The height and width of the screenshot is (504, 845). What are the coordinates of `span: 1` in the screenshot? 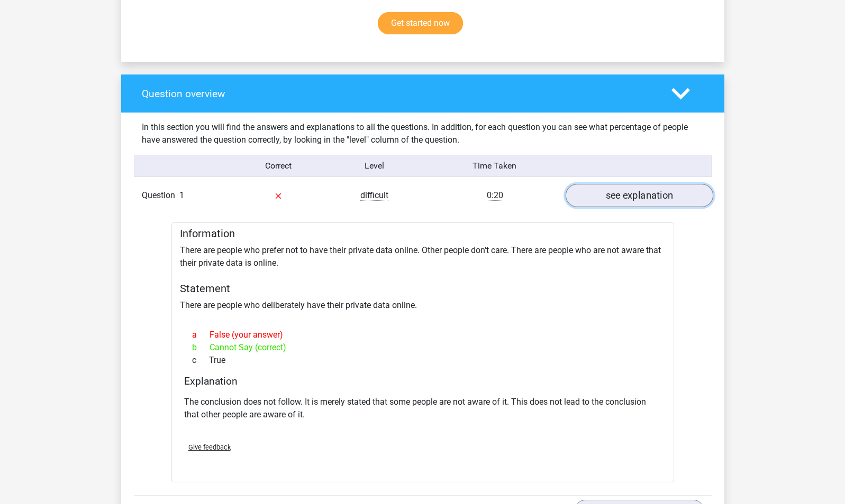 It's located at (181, 195).